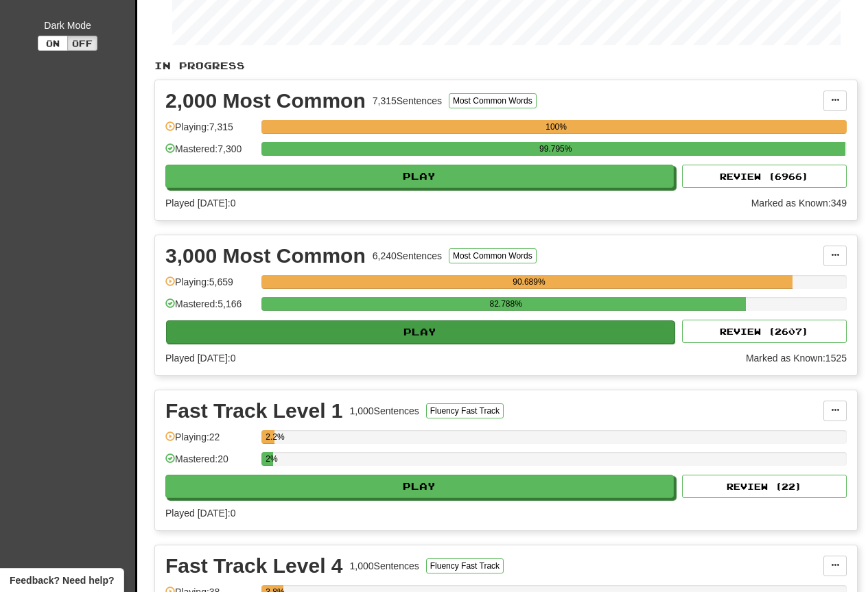 The image size is (868, 592). I want to click on div: Dark Mode, so click(67, 26).